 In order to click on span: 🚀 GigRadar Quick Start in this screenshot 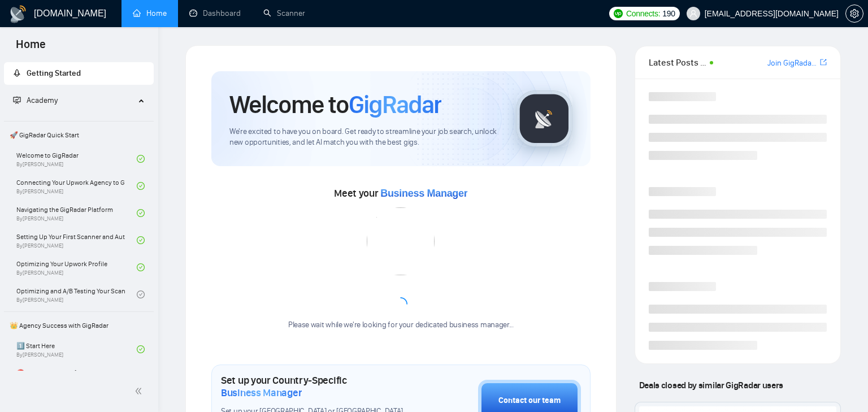, I will do `click(78, 135)`.